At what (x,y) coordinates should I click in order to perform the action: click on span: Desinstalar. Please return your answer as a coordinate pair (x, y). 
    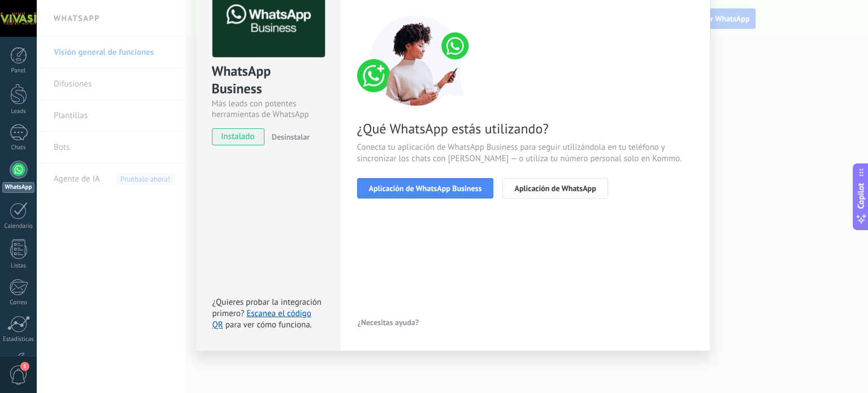
    Looking at the image, I should click on (290, 137).